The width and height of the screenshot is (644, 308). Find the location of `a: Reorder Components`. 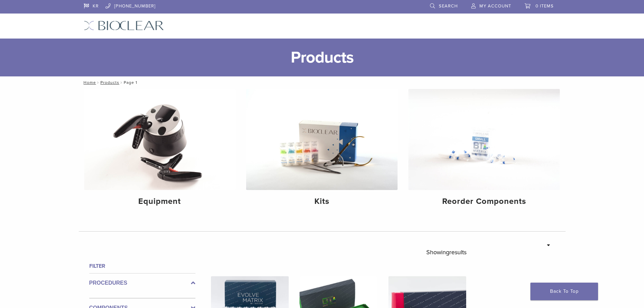

a: Reorder Components is located at coordinates (484, 150).